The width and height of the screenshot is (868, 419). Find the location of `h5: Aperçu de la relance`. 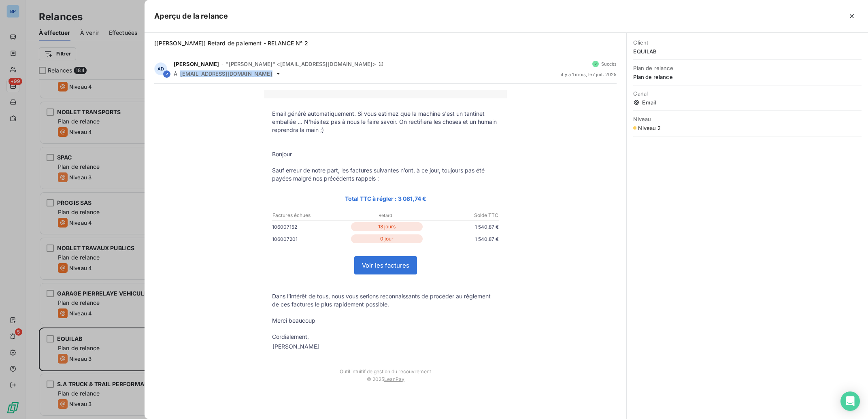

h5: Aperçu de la relance is located at coordinates (191, 16).